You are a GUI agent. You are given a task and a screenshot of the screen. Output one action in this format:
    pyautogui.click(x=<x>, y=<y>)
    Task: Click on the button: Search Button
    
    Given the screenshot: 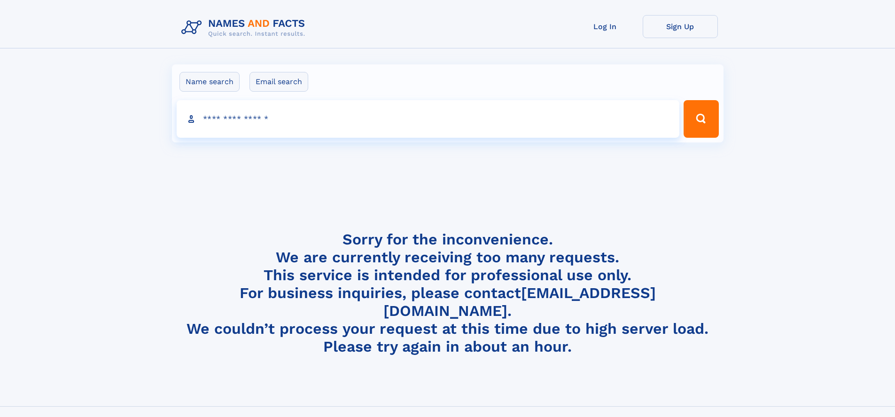 What is the action you would take?
    pyautogui.click(x=701, y=119)
    